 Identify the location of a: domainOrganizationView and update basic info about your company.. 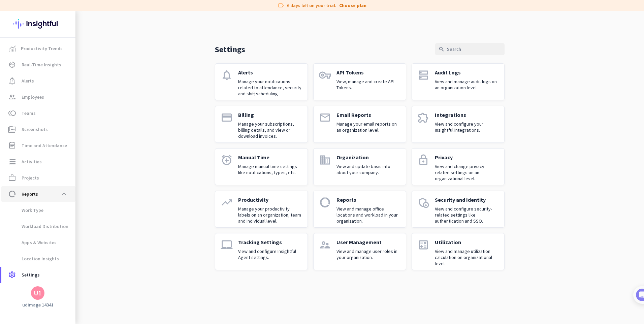
(360, 167).